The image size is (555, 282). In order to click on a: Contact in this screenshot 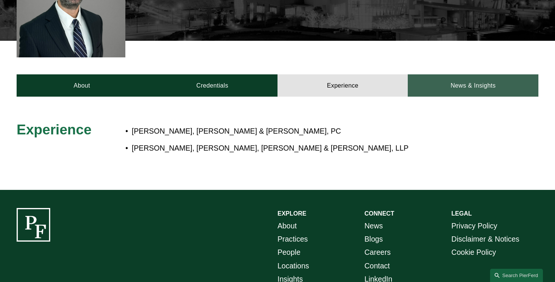, I will do `click(377, 266)`.